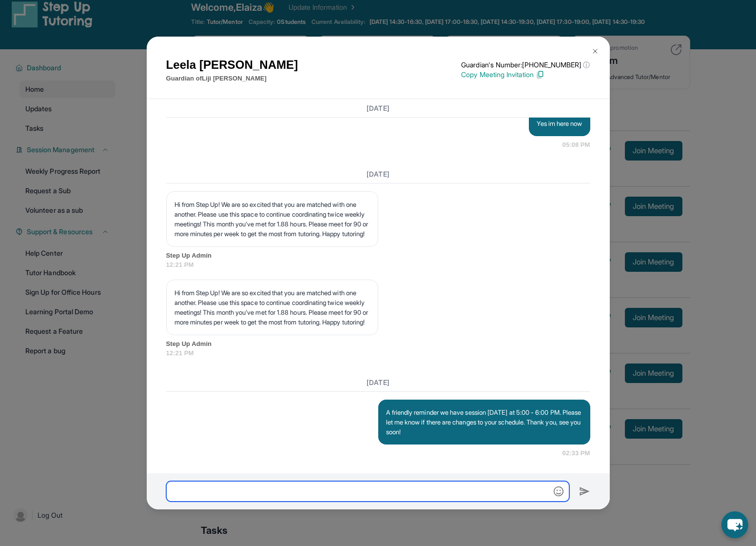 This screenshot has height=546, width=756. What do you see at coordinates (559, 491) in the screenshot?
I see `img: Emoji` at bounding box center [559, 491].